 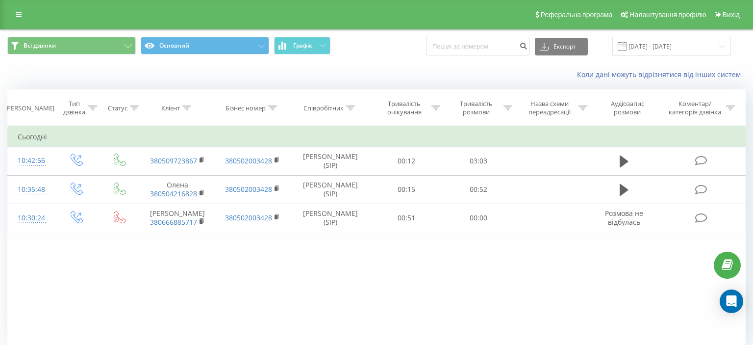 I want to click on a: Коли дані можуть відрізнятися вiд інших систем, so click(x=661, y=74).